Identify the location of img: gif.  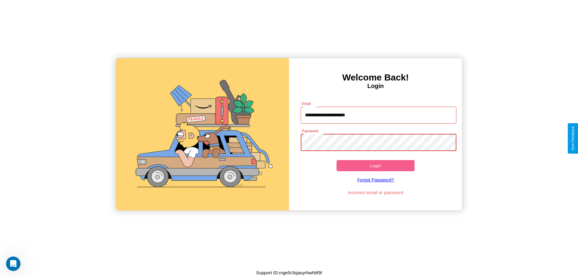
(202, 134).